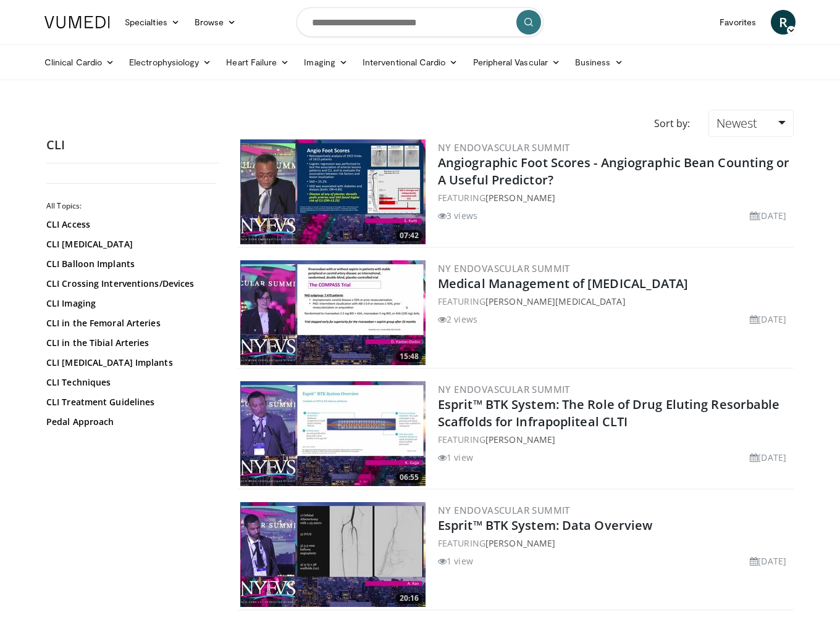  I want to click on a: CLI Treatment Guidelines, so click(130, 402).